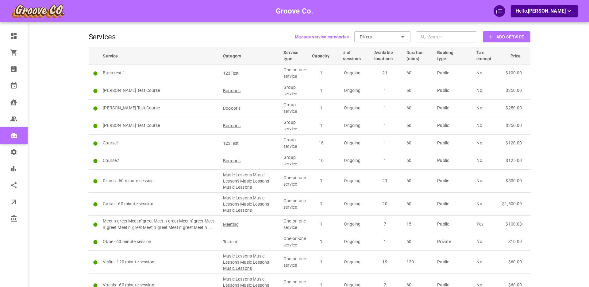 The width and height of the screenshot is (589, 287). What do you see at coordinates (452, 37) in the screenshot?
I see `input: Search` at bounding box center [452, 37].